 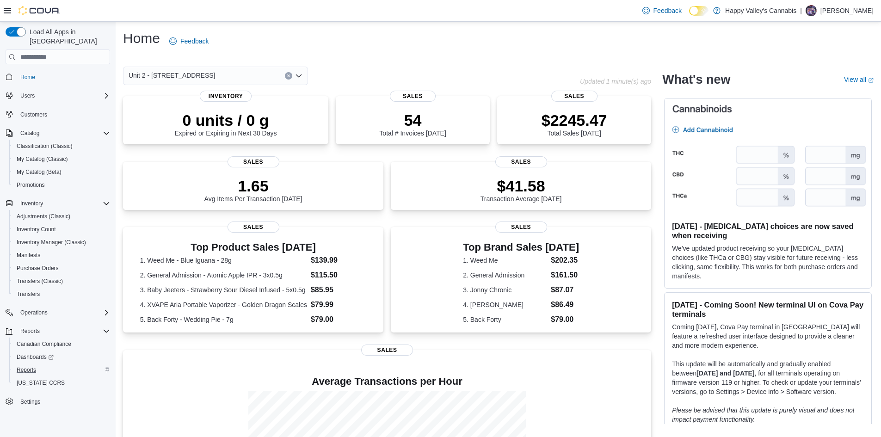 What do you see at coordinates (338, 290) in the screenshot?
I see `dd: $85.95` at bounding box center [338, 290].